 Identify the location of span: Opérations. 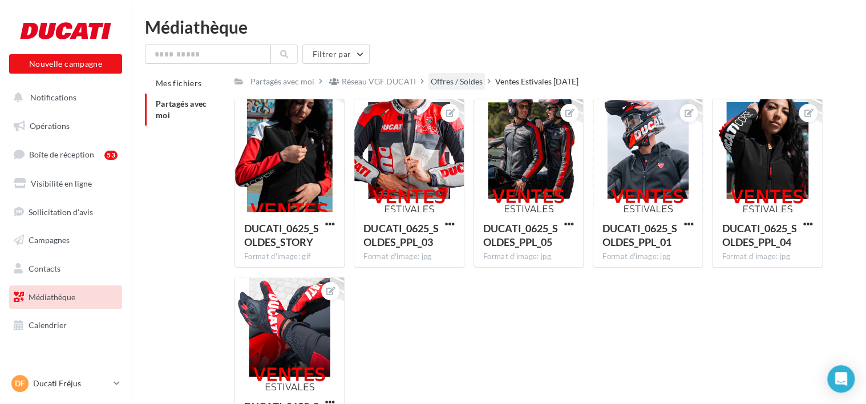
(50, 125).